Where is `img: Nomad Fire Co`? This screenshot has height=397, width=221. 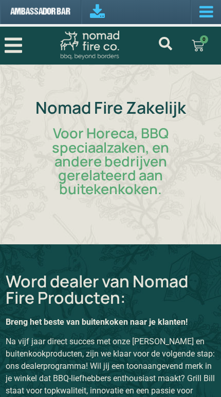
img: Nomad Fire Co is located at coordinates (89, 45).